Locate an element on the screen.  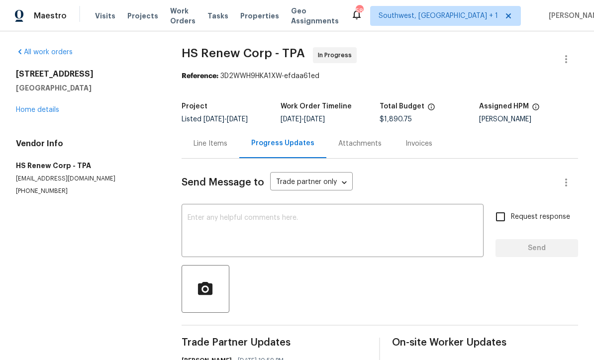
span: In Progress is located at coordinates (337, 55).